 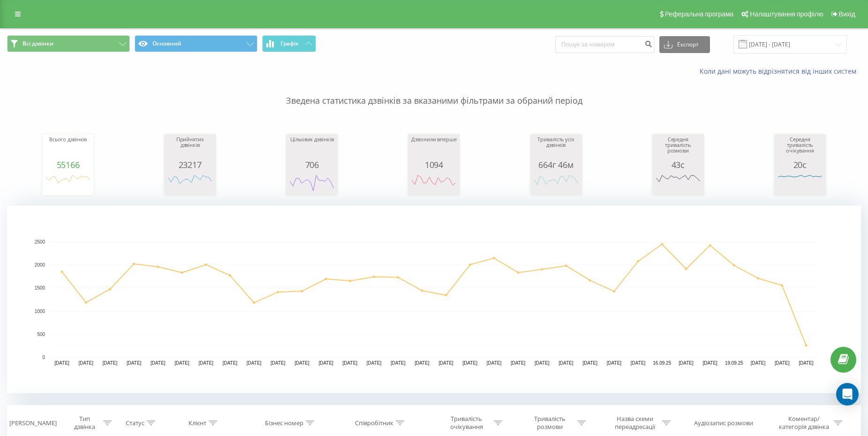 I want to click on div: Всього дзвінків, so click(x=68, y=148).